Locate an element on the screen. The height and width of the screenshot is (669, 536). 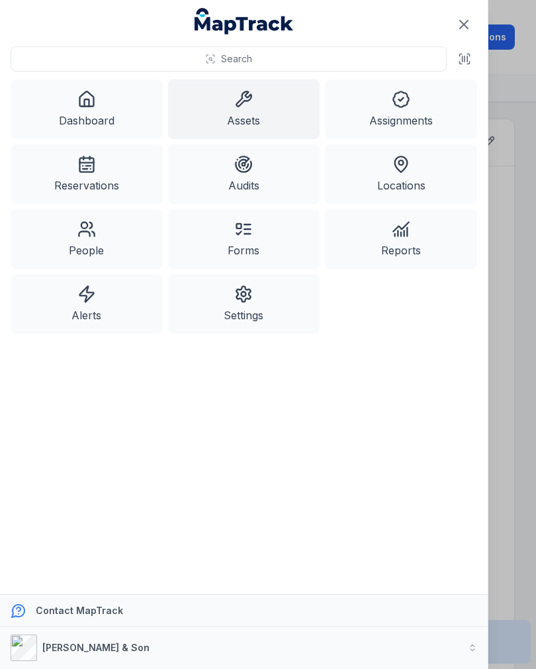
a: MapTrack is located at coordinates (244, 21).